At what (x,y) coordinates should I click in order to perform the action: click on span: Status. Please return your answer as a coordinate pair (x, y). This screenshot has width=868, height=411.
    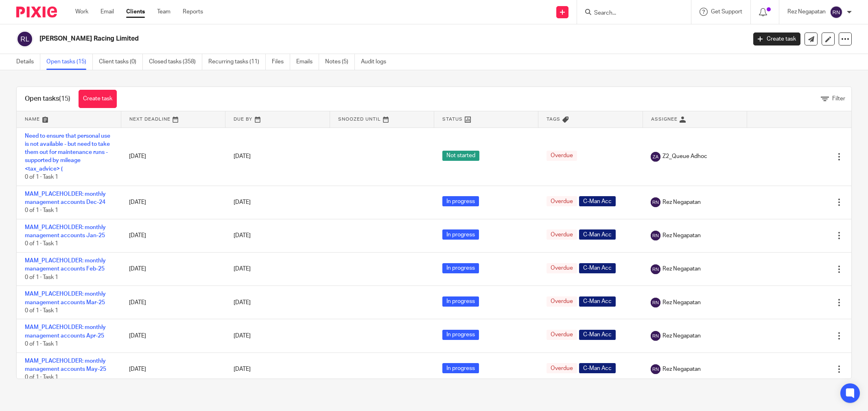
    Looking at the image, I should click on (453, 119).